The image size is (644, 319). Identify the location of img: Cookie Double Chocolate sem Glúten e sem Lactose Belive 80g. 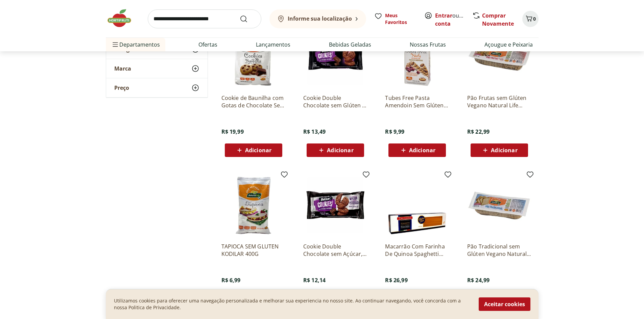
(335, 57).